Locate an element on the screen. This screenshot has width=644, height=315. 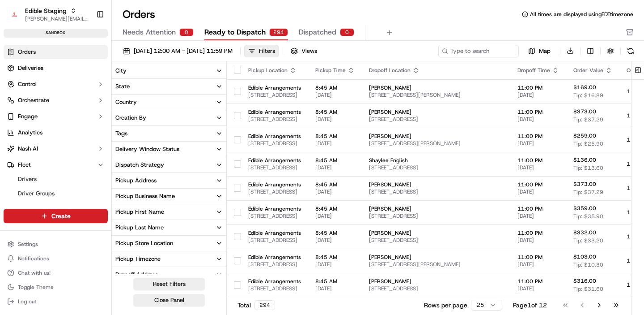
span: Create is located at coordinates (61, 216).